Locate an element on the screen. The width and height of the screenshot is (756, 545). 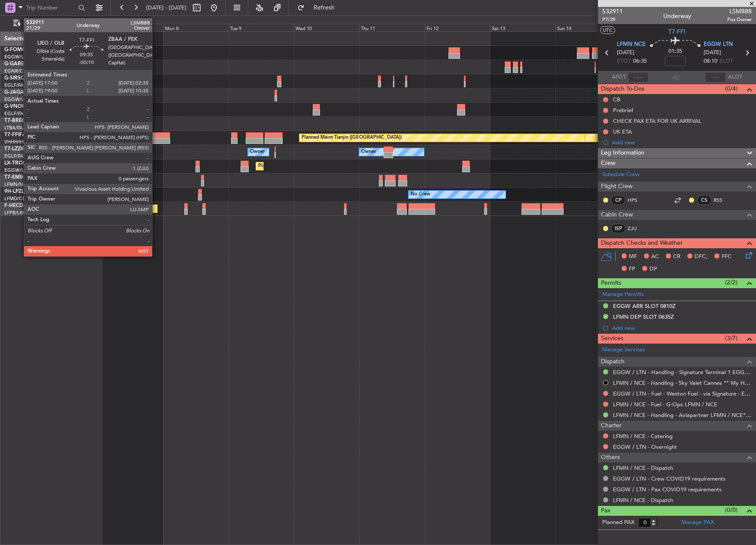
a: T7-LZZIPraetor 600 is located at coordinates (27, 149).